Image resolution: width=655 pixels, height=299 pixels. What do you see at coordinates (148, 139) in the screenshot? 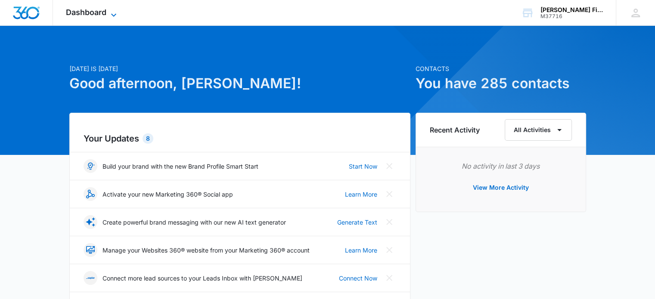
I see `div: 8` at bounding box center [148, 139].